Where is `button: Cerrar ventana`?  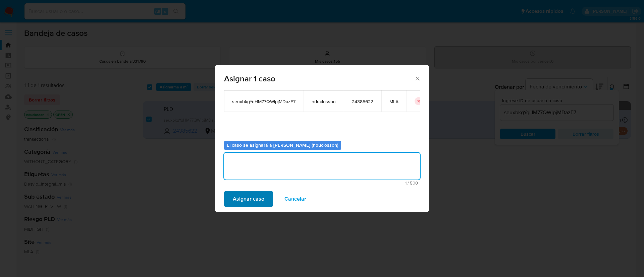
button: Cerrar ventana is located at coordinates (417, 78).